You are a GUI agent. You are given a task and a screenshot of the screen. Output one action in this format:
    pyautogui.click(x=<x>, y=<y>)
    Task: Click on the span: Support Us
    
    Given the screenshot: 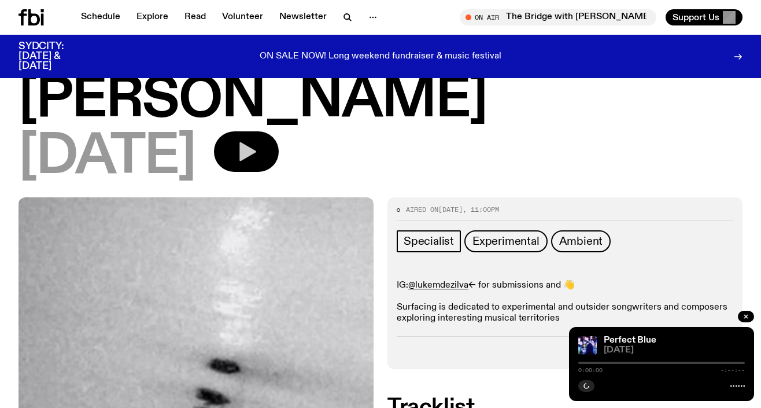 What is the action you would take?
    pyautogui.click(x=696, y=17)
    